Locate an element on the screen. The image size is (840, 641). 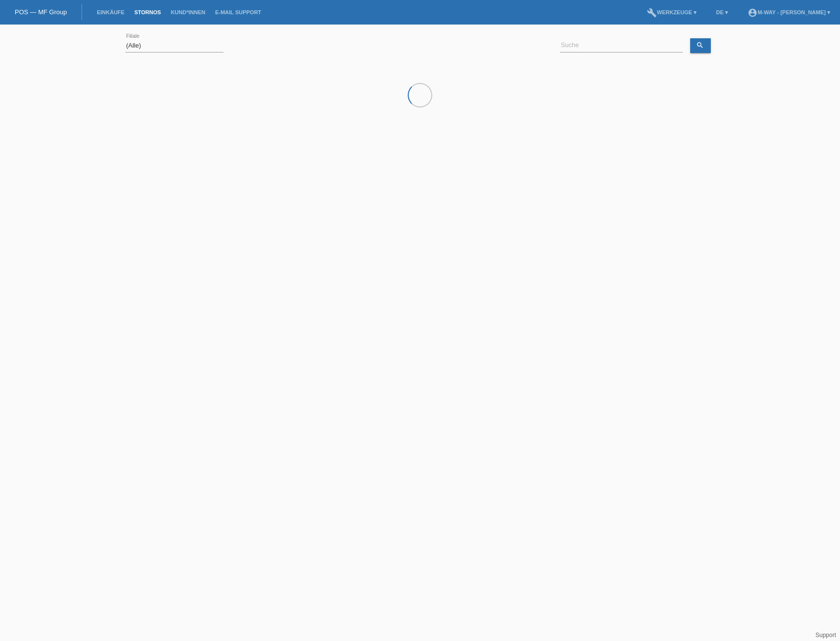
a: E-Mail Support is located at coordinates (238, 12).